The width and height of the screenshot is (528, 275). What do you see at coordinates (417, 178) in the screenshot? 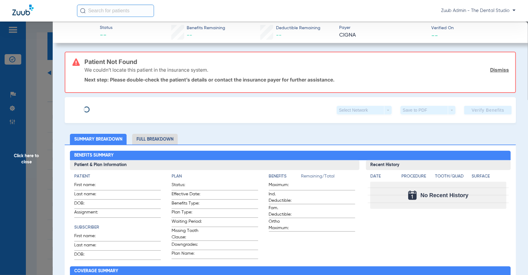
I see `app-breakdown-title: Procedure` at bounding box center [417, 178].